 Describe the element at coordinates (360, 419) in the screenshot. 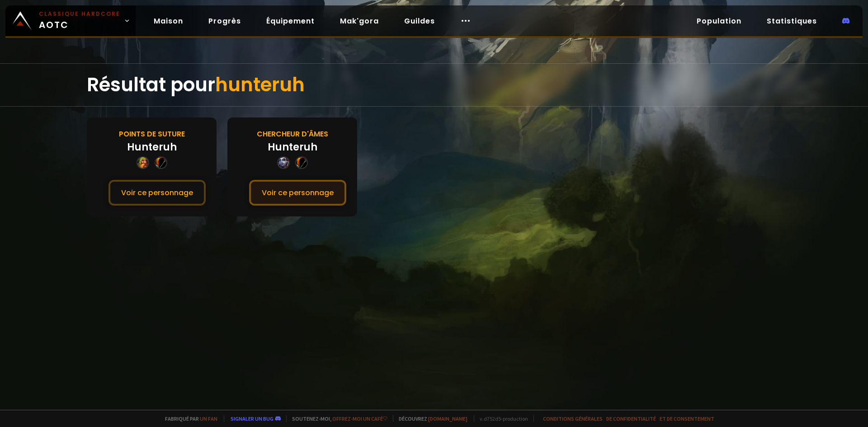

I see `a: offrez-moi un café` at that location.